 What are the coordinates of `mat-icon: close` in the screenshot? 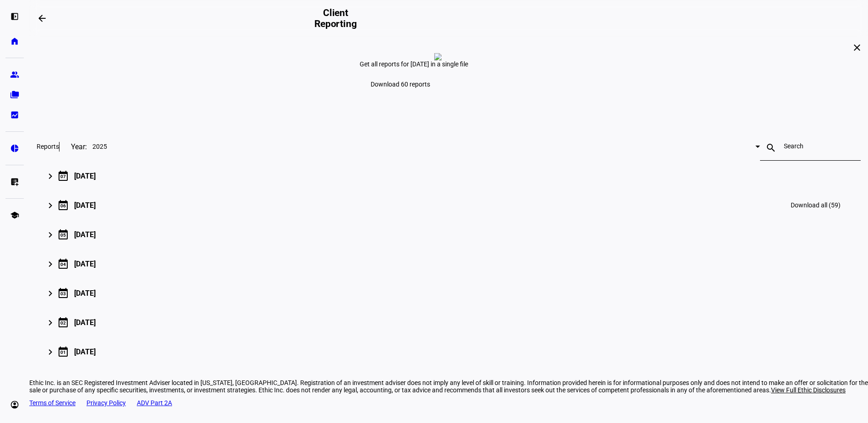 It's located at (857, 48).